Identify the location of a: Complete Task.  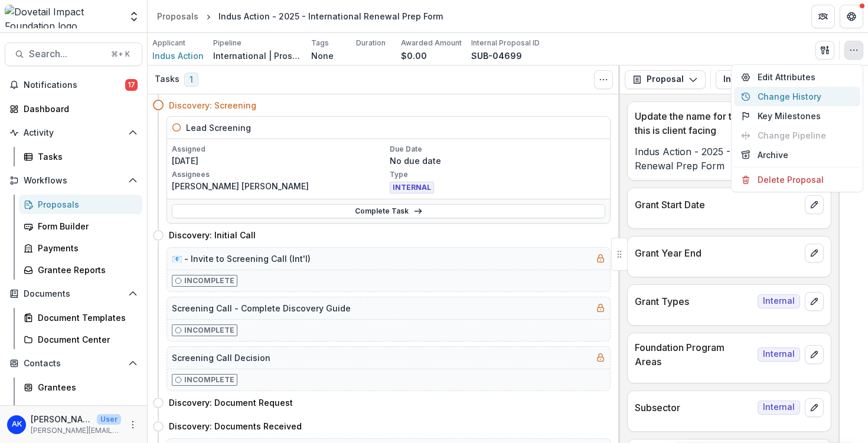
(389, 211).